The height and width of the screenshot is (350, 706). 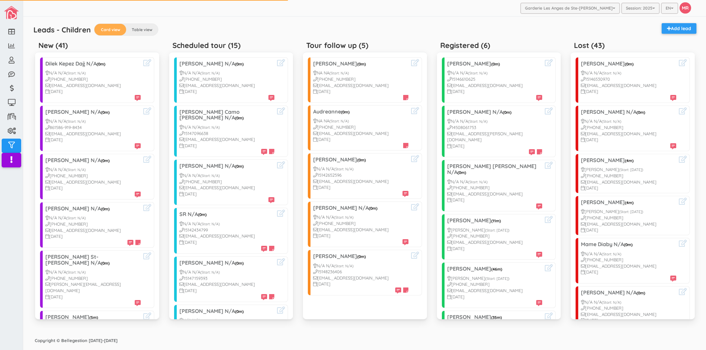 What do you see at coordinates (495, 127) in the screenshot?
I see `div: 14508061753` at bounding box center [495, 127].